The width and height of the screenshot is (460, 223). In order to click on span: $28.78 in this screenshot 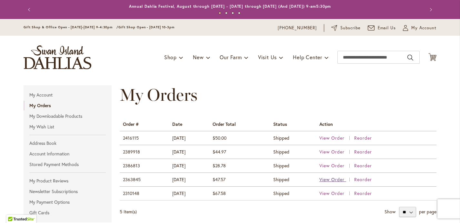, I will do `click(219, 166)`.